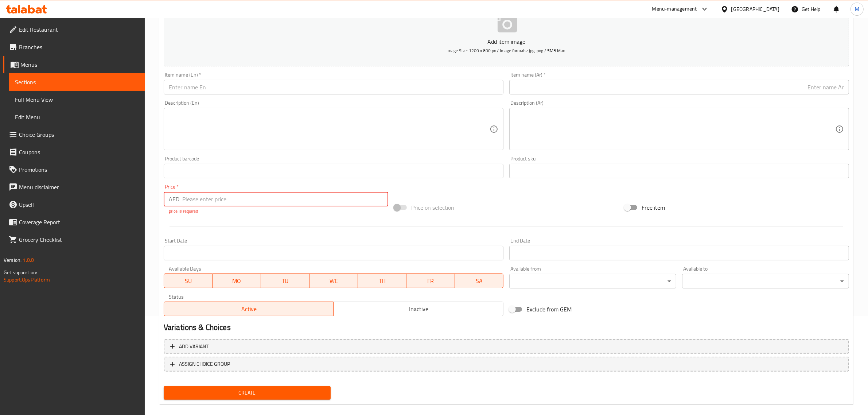  I want to click on div: Menu-management, so click(674, 9).